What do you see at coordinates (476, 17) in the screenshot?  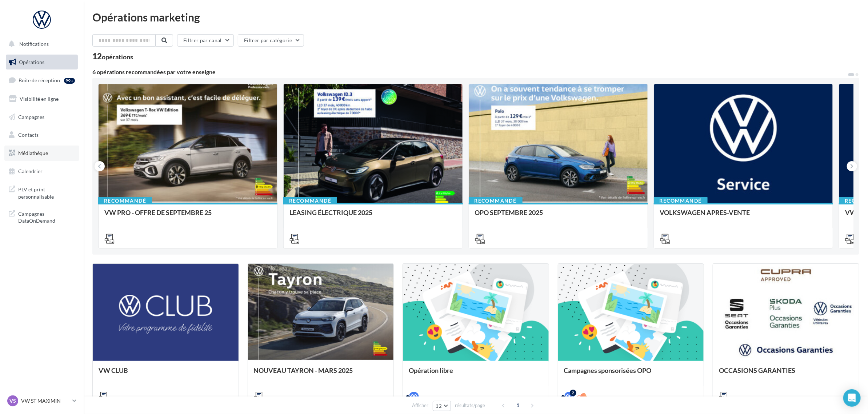 I see `div: Opérations marketing` at bounding box center [476, 17].